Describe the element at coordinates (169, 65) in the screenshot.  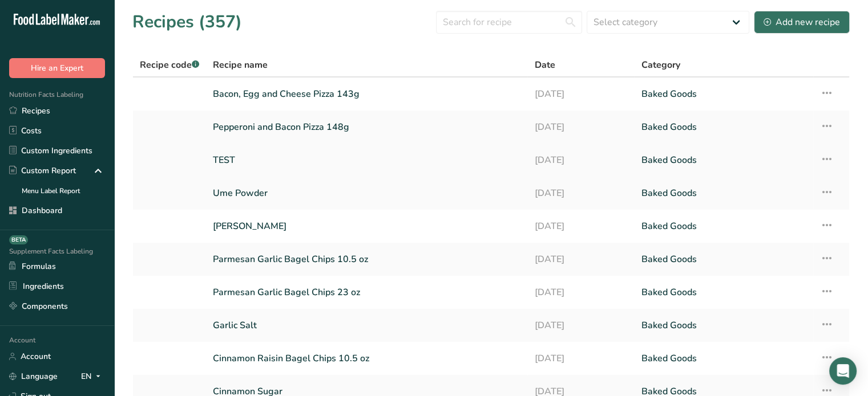
I see `span: Recipe code` at that location.